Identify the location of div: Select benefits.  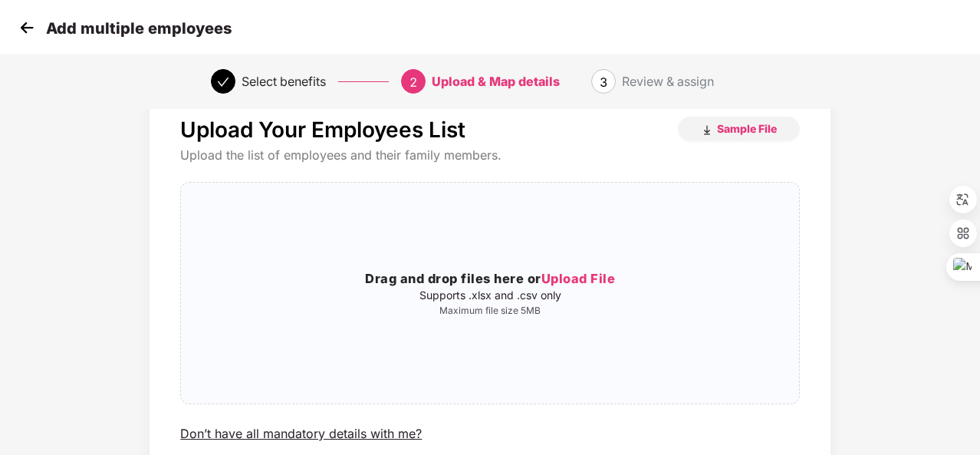
(283, 81).